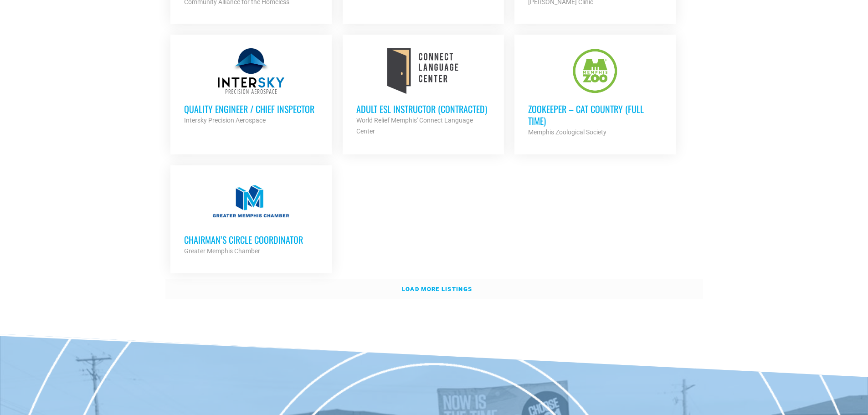 The image size is (868, 415). What do you see at coordinates (251, 87) in the screenshot?
I see `a: Quality Engineer / Chief Inspector Intersky Precision Aerospace` at bounding box center [251, 87].